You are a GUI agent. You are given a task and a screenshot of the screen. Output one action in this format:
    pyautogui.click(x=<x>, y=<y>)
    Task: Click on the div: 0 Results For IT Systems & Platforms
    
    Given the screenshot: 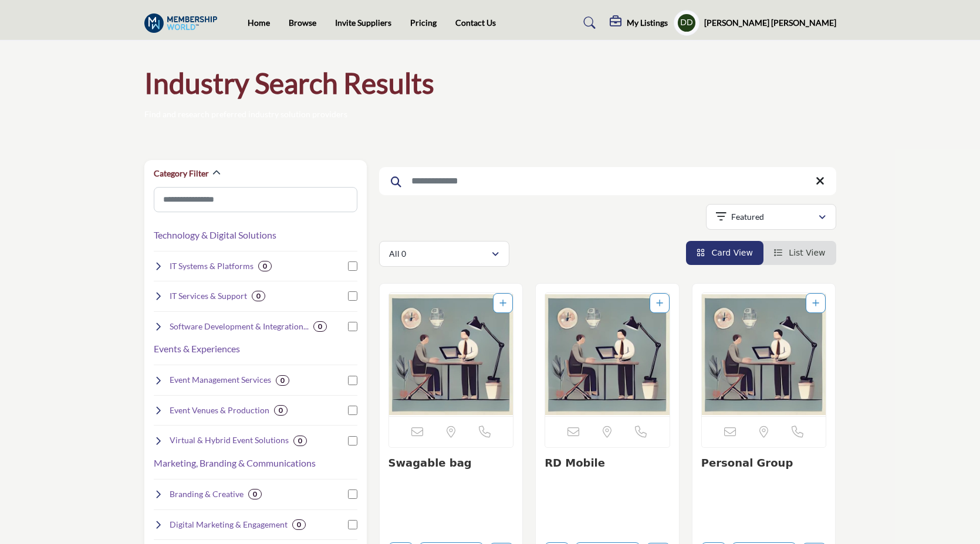 What is the action you would take?
    pyautogui.click(x=265, y=267)
    